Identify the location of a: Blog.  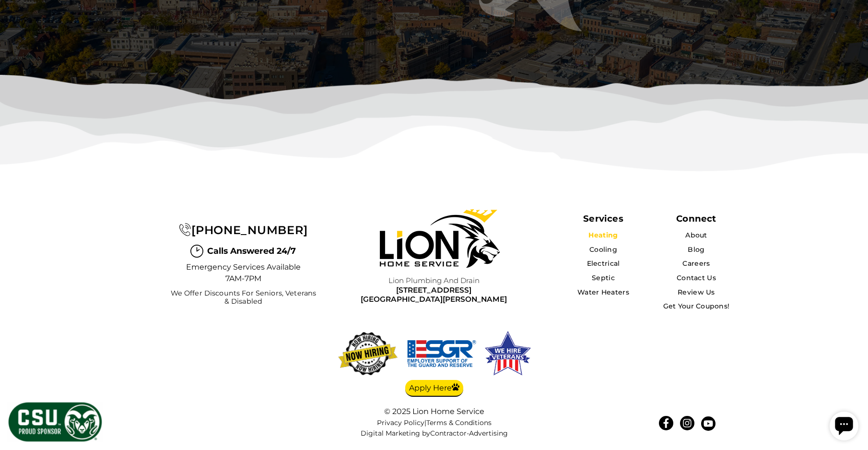
(696, 250).